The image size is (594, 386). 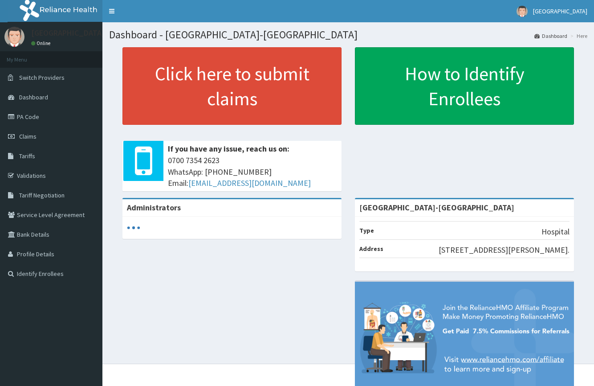 I want to click on p: Hospital, so click(x=556, y=232).